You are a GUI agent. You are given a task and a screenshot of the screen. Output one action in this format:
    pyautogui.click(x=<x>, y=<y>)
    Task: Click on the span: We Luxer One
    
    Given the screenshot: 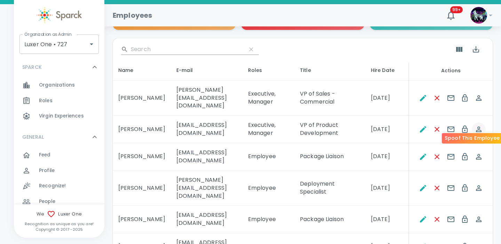 What is the action you would take?
    pyautogui.click(x=59, y=214)
    